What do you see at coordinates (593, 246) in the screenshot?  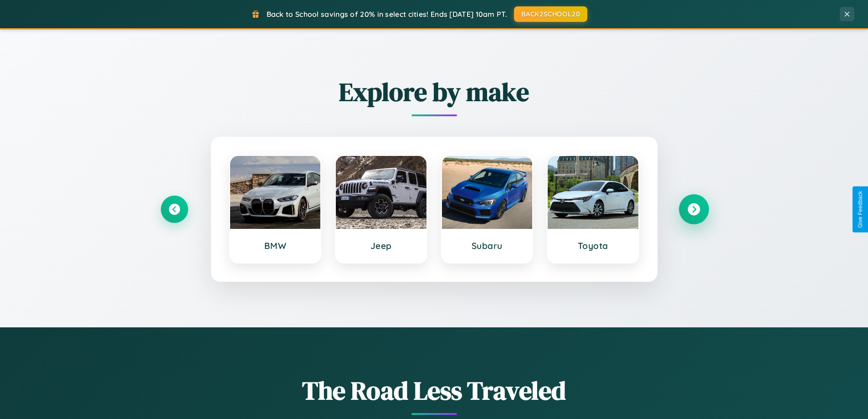 I see `h3: Toyota` at bounding box center [593, 246].